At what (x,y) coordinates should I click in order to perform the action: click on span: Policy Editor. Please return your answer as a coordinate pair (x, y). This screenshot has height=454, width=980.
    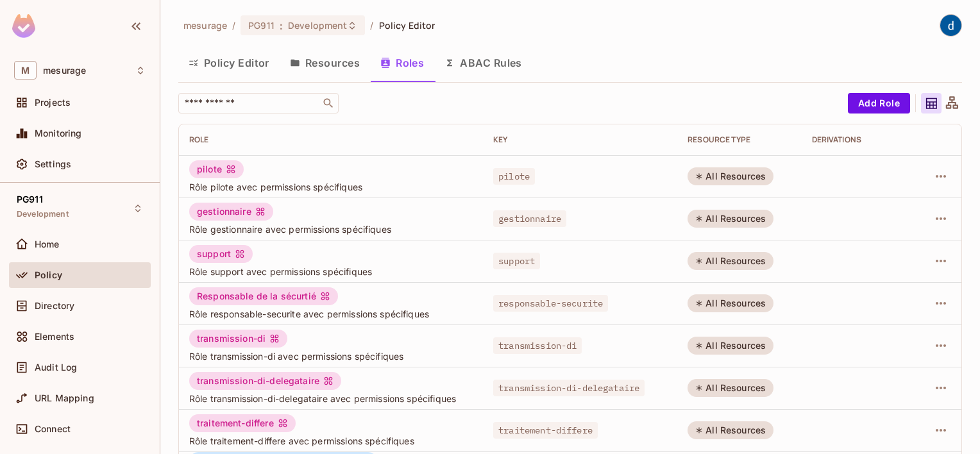
    Looking at the image, I should click on (407, 25).